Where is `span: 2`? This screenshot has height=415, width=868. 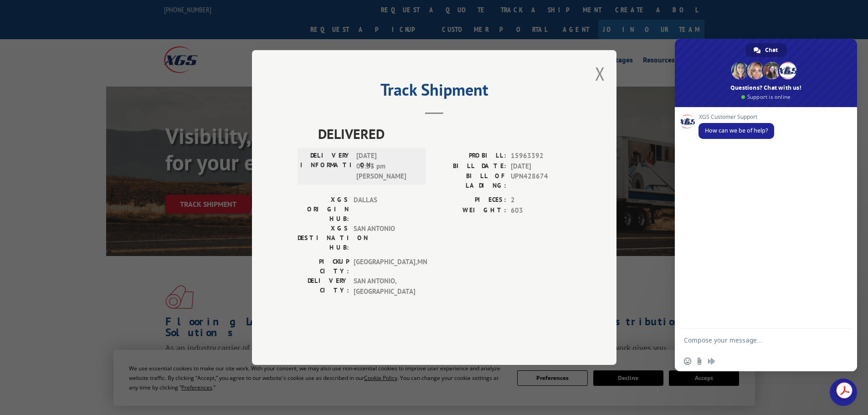
span: 2 is located at coordinates (541, 200).